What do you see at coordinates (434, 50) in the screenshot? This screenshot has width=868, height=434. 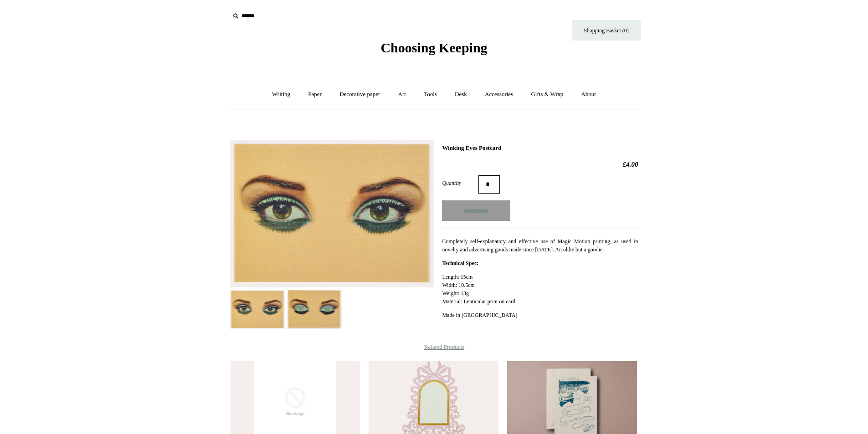 I see `a: Choosing Keeping` at bounding box center [434, 50].